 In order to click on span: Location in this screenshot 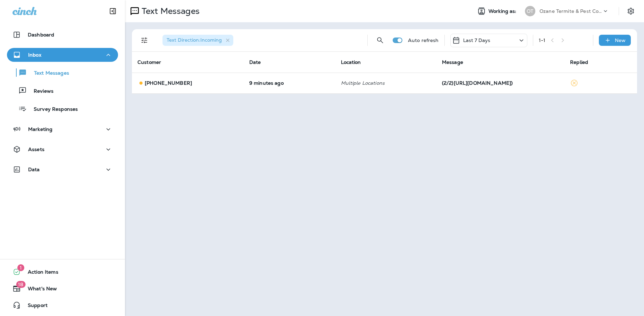, I will do `click(351, 62)`.